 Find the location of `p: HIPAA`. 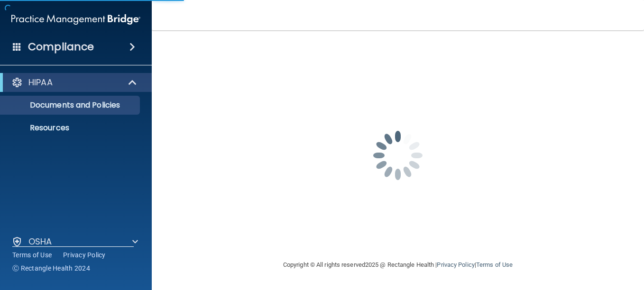

p: HIPAA is located at coordinates (41, 82).